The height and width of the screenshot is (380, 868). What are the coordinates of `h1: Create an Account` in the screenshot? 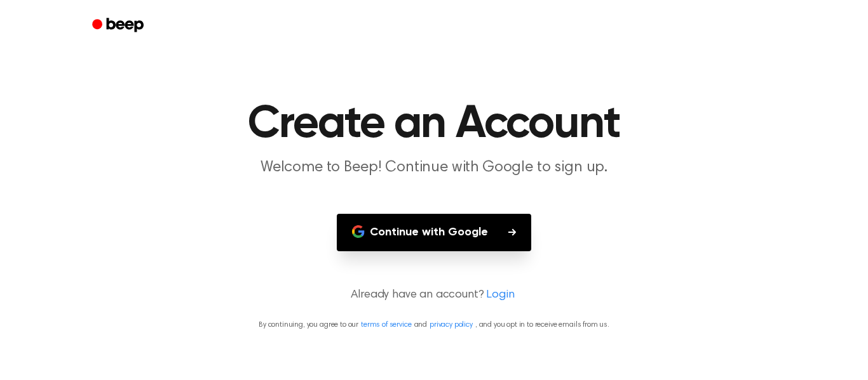 It's located at (434, 124).